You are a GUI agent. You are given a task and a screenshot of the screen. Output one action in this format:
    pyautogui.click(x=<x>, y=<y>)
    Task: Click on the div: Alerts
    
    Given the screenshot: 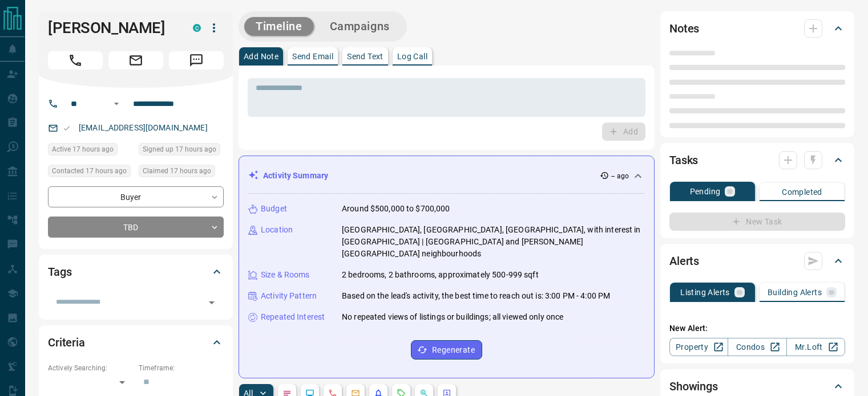 What is the action you would take?
    pyautogui.click(x=757, y=261)
    